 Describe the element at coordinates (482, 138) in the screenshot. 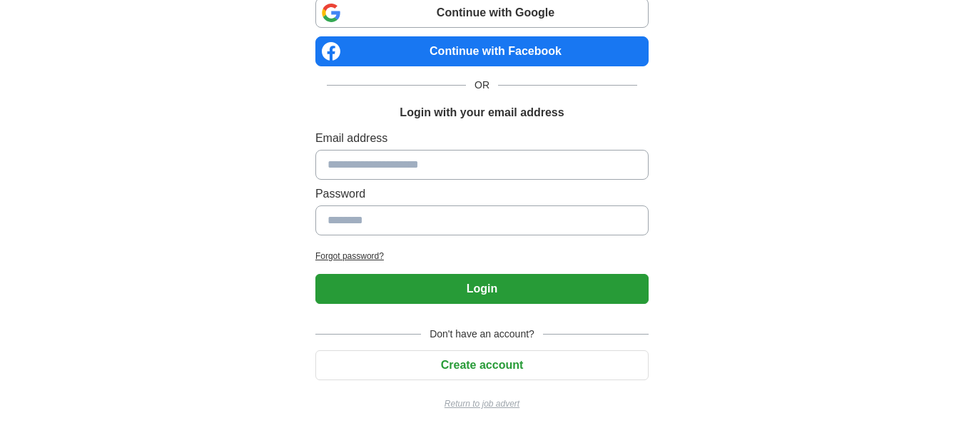

I see `label: Email address` at that location.